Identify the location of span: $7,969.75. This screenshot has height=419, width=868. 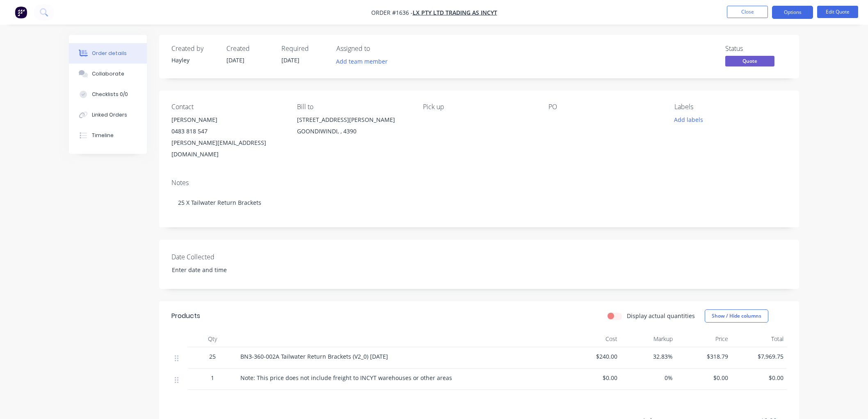
(759, 356).